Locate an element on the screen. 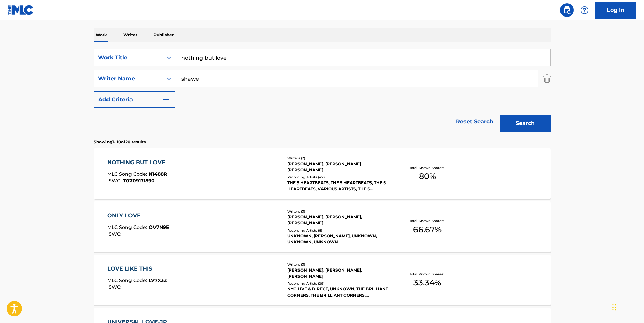  span: 33.34 % is located at coordinates (428, 283).